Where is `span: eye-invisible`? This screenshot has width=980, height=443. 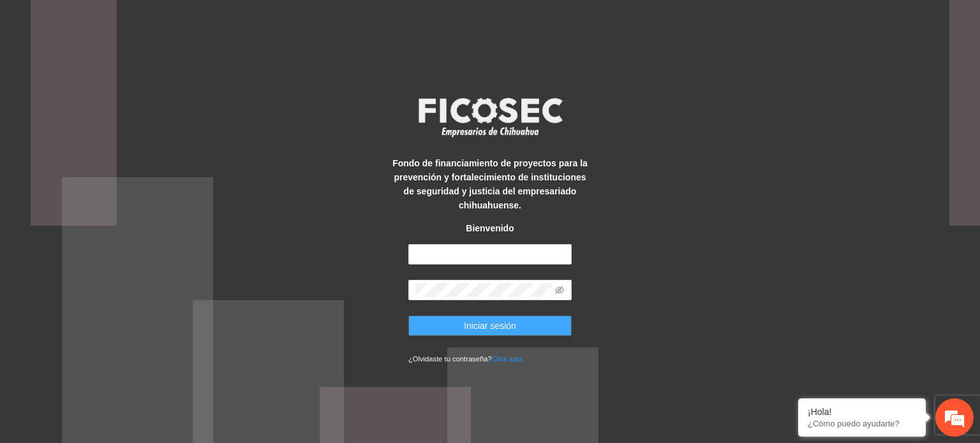 span: eye-invisible is located at coordinates (559, 290).